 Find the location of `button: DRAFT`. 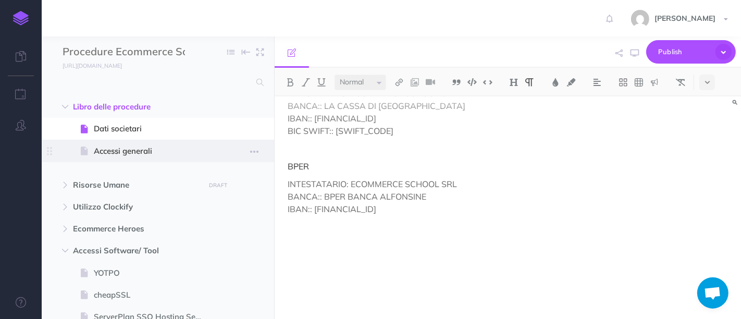

button: DRAFT is located at coordinates (218, 185).